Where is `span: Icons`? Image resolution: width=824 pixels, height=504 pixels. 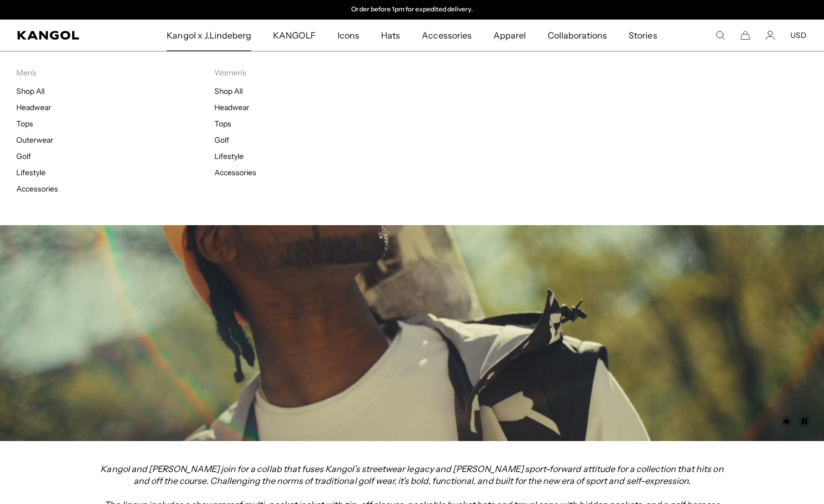 span: Icons is located at coordinates (349, 35).